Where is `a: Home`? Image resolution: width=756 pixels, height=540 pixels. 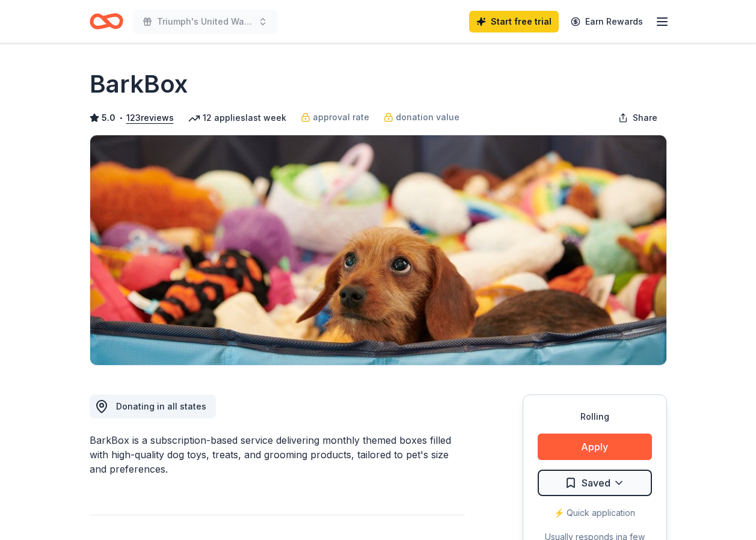 a: Home is located at coordinates (107, 21).